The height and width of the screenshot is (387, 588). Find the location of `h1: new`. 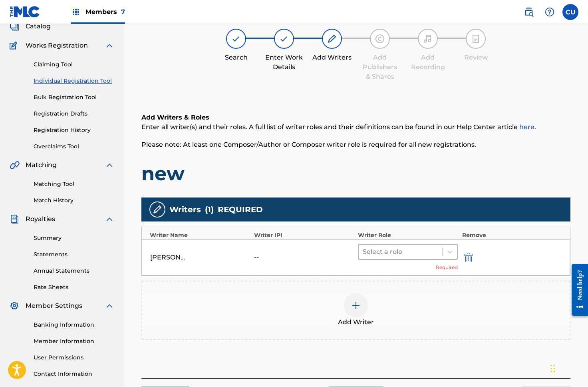

h1: new is located at coordinates (356, 173).